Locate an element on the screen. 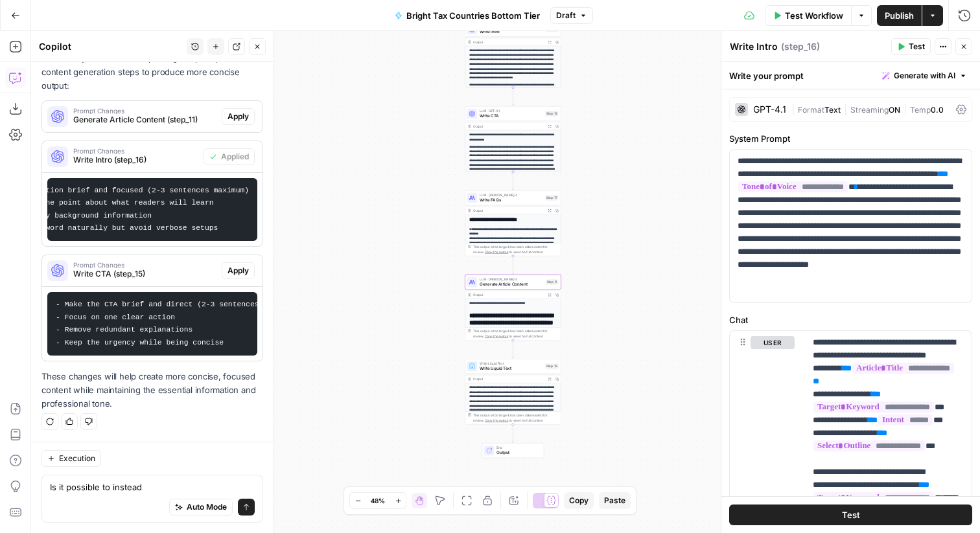 The image size is (980, 533). button: Test Workflow is located at coordinates (808, 15).